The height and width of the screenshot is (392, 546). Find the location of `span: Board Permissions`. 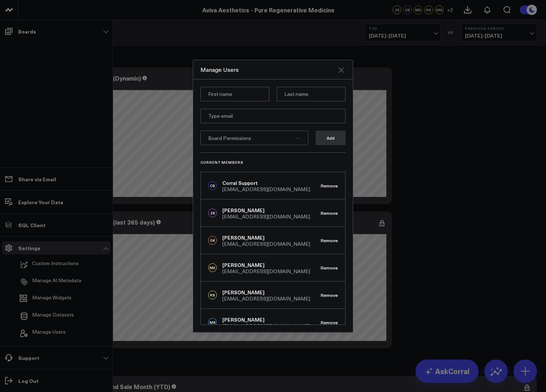

span: Board Permissions is located at coordinates (230, 138).